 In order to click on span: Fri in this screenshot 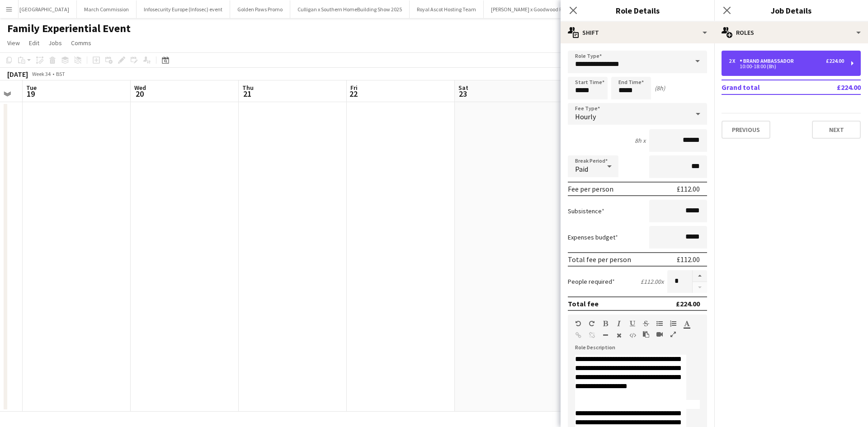, I will do `click(354, 88)`.